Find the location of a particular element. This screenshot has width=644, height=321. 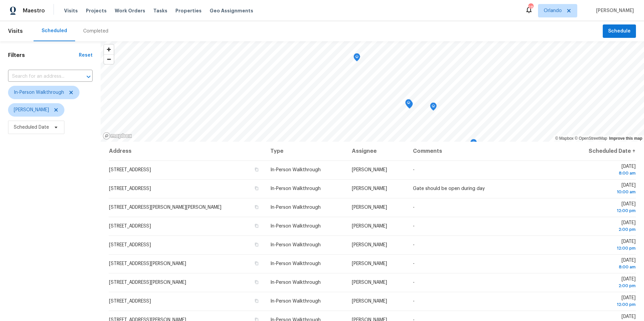

span: Projects is located at coordinates (96, 11).